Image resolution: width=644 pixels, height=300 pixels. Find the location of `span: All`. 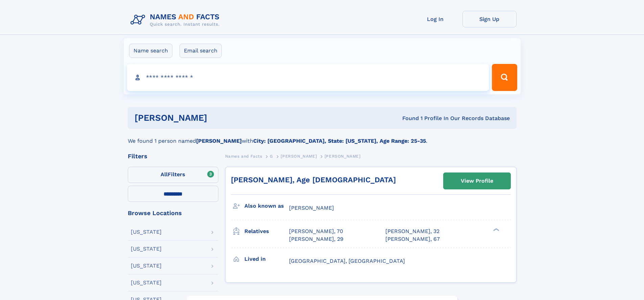

span: All is located at coordinates (164, 174).